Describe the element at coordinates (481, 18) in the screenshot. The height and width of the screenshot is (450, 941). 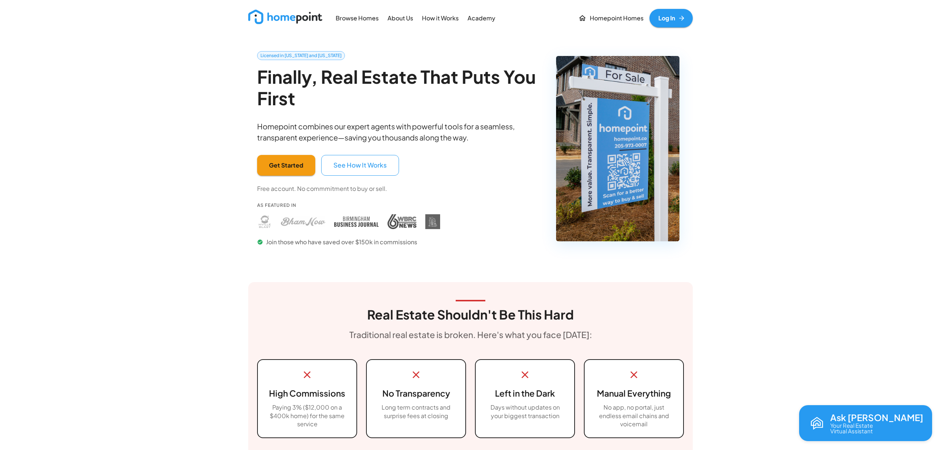
I see `a: Academy` at that location.